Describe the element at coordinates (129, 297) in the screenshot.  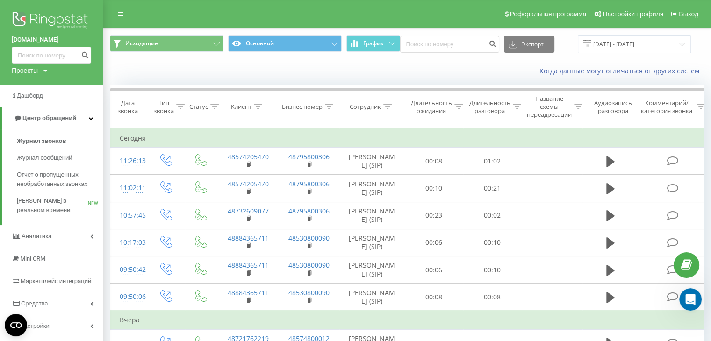
I see `div: 09:50:06` at that location.